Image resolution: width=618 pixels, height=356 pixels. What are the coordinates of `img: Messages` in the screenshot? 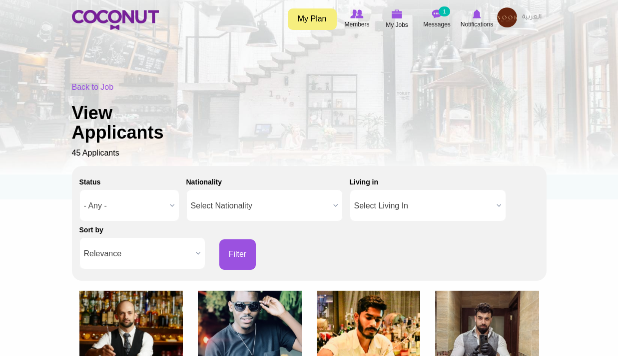 It's located at (437, 14).